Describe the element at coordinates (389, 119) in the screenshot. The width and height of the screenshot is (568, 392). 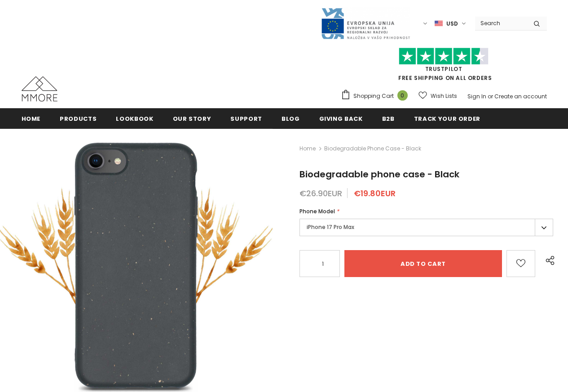
I see `span: B2B` at that location.